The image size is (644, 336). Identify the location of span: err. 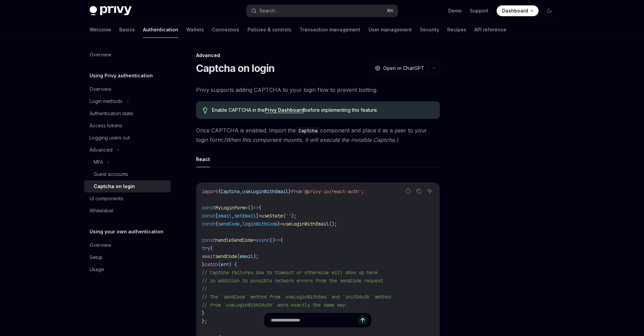
(225, 264).